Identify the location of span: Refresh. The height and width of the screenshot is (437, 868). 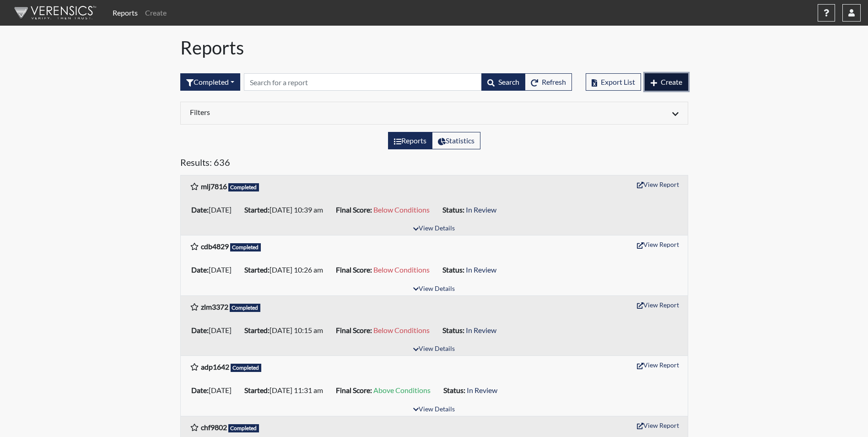
(554, 82).